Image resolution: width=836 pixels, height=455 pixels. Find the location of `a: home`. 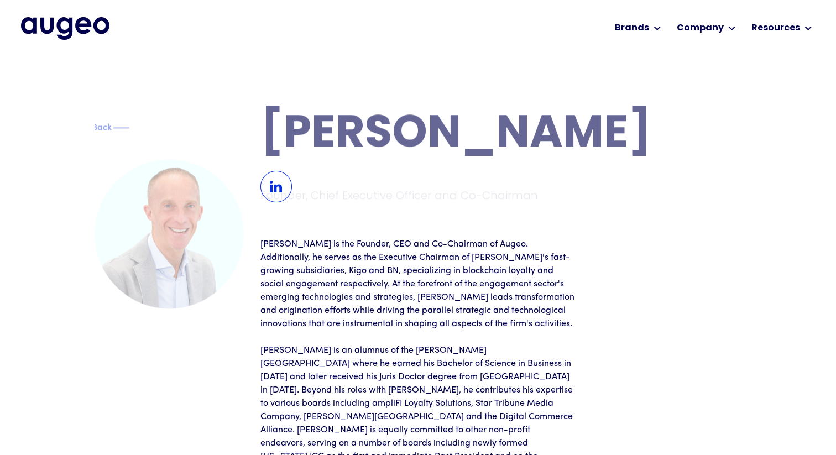

a: home is located at coordinates (65, 28).